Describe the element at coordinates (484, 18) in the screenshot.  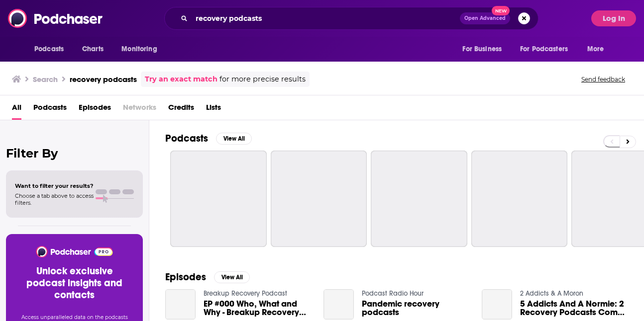
I see `span: Open Advanced` at that location.